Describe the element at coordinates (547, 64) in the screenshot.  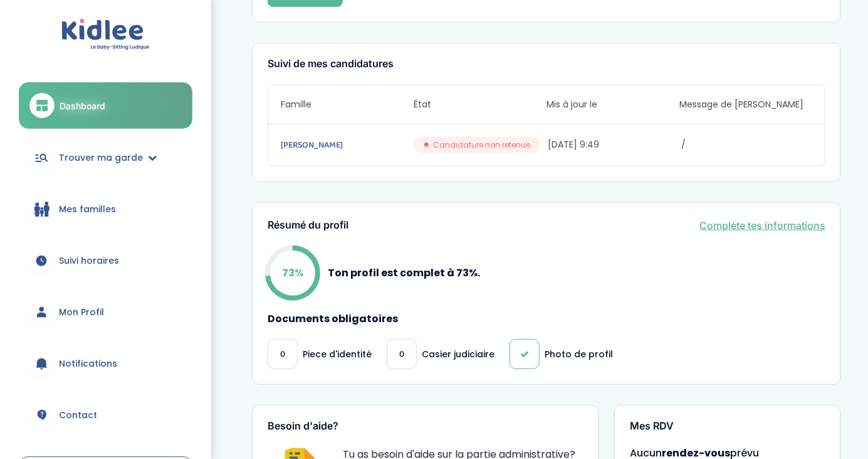
I see `h3: Suivi de mes candidatures` at that location.